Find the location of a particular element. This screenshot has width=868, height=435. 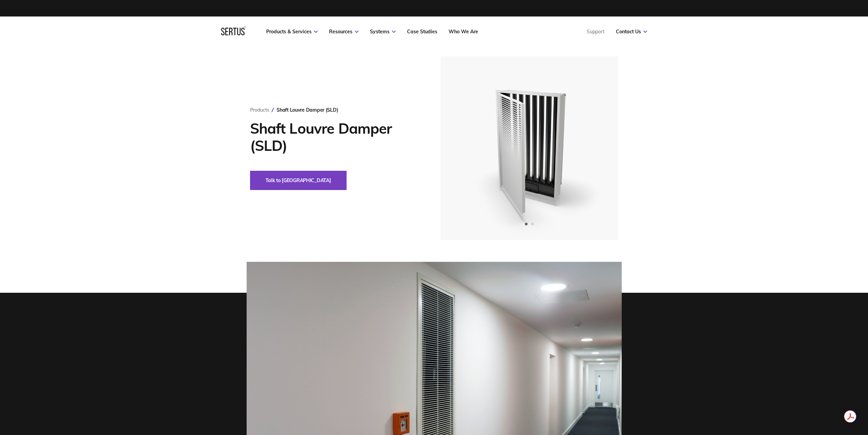

a: Support is located at coordinates (595, 31).